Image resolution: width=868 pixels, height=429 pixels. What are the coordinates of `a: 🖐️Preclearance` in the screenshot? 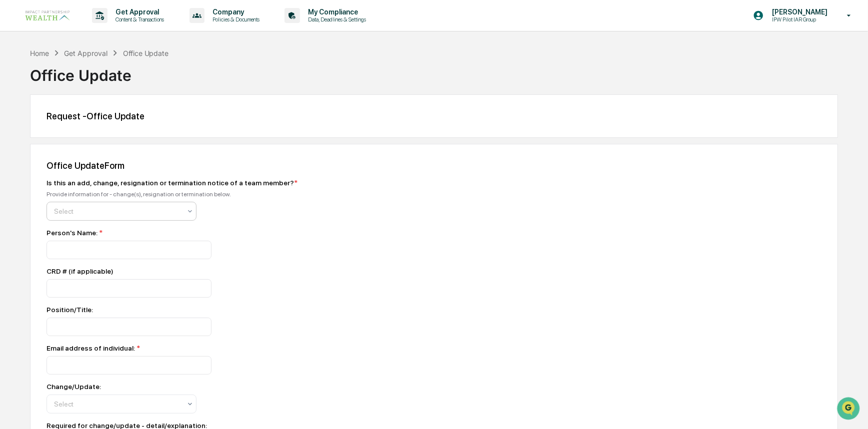 It's located at (37, 131).